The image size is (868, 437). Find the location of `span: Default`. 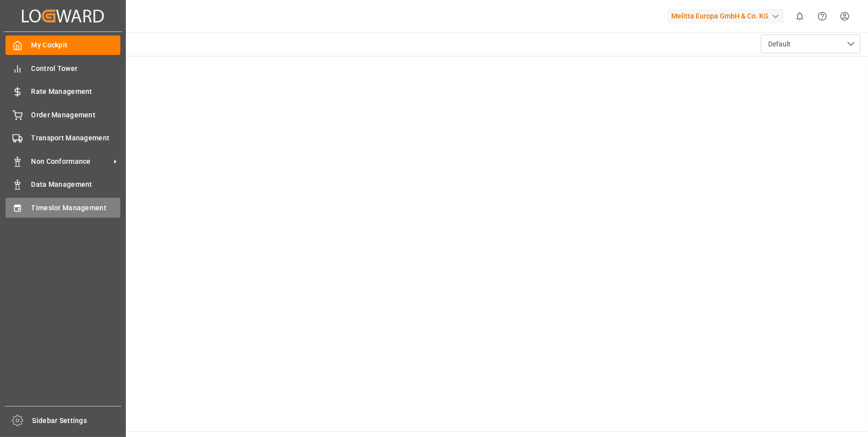

span: Default is located at coordinates (779, 44).